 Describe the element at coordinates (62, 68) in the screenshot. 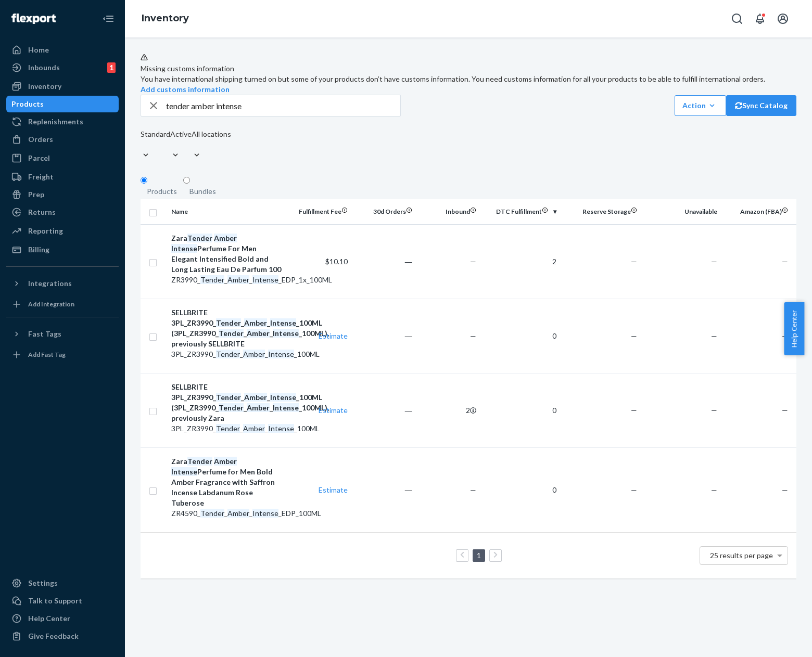

I see `a: Inbounds1` at that location.